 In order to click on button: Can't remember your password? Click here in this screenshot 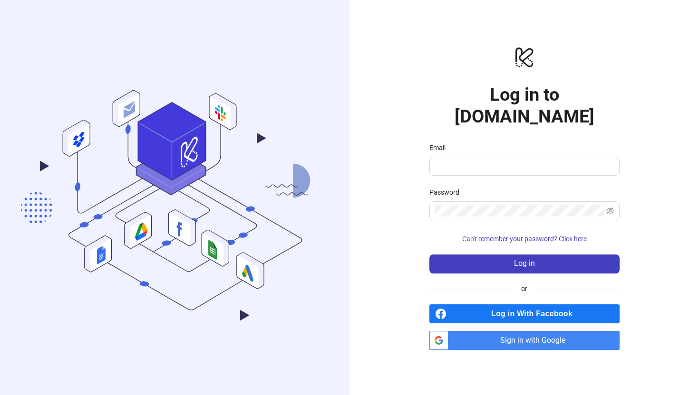, I will do `click(524, 239)`.